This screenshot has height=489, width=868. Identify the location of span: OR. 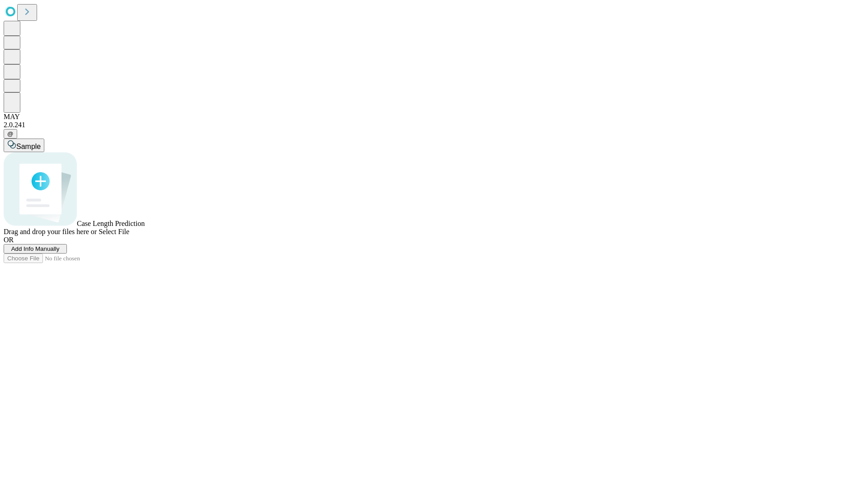
(9, 239).